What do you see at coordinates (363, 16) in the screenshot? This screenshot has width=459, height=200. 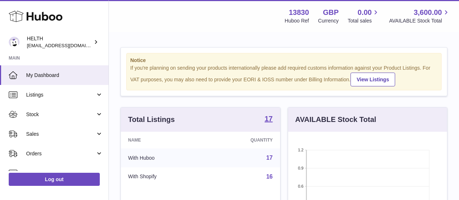 I see `a: 0.00 Total sales` at bounding box center [363, 16].